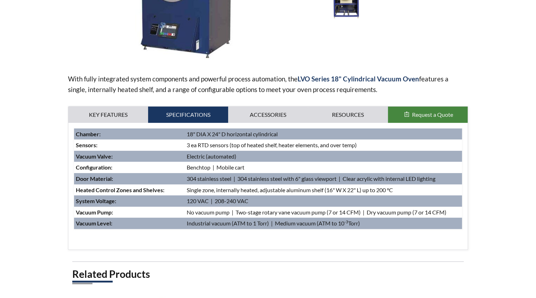 Image resolution: width=536 pixels, height=298 pixels. Describe the element at coordinates (94, 179) in the screenshot. I see `strong: Door Material` at that location.